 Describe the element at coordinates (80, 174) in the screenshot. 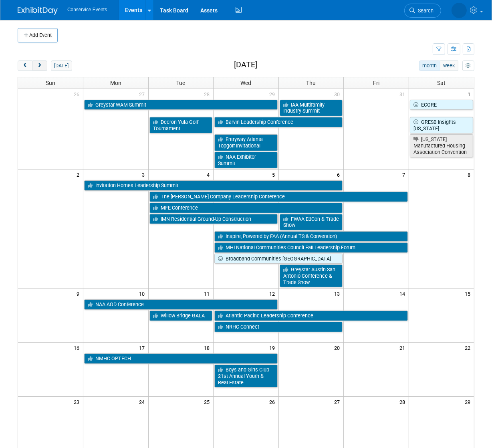

I see `span: 2` at that location.